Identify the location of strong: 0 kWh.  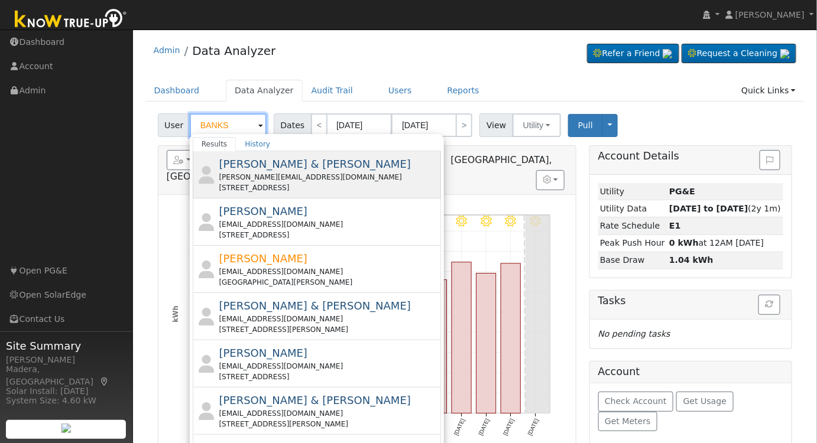
(684, 243).